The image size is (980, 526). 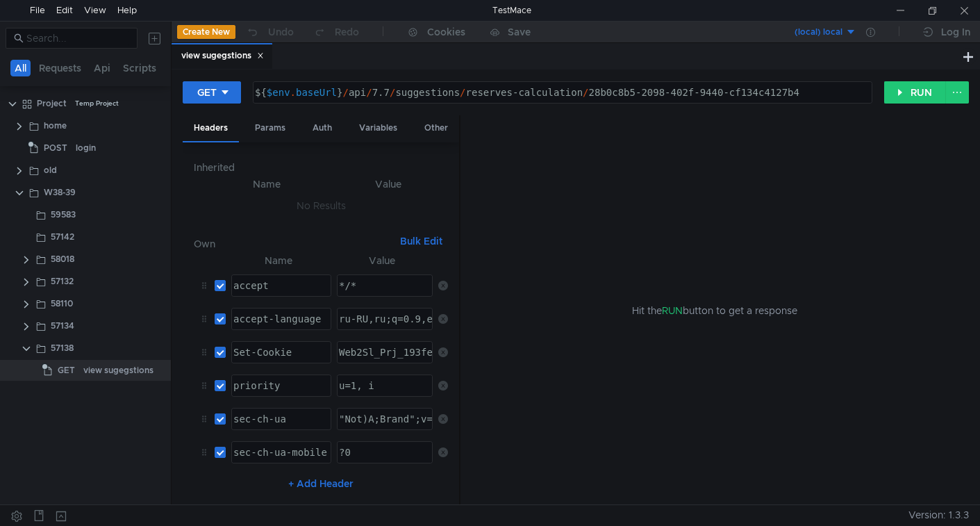 I want to click on button: All, so click(x=20, y=68).